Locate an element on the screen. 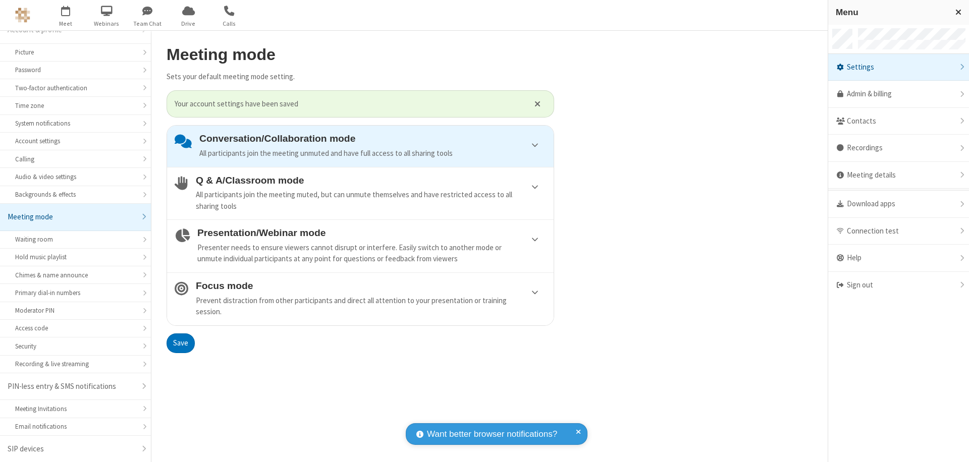 The image size is (969, 462). button: Save is located at coordinates (181, 344).